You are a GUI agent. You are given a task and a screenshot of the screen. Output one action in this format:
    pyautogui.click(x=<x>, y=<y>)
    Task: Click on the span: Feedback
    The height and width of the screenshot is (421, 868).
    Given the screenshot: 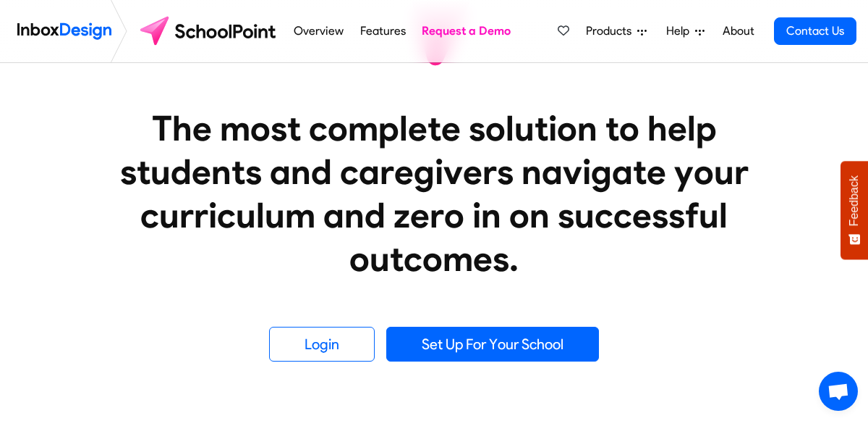 What is the action you would take?
    pyautogui.click(x=855, y=200)
    